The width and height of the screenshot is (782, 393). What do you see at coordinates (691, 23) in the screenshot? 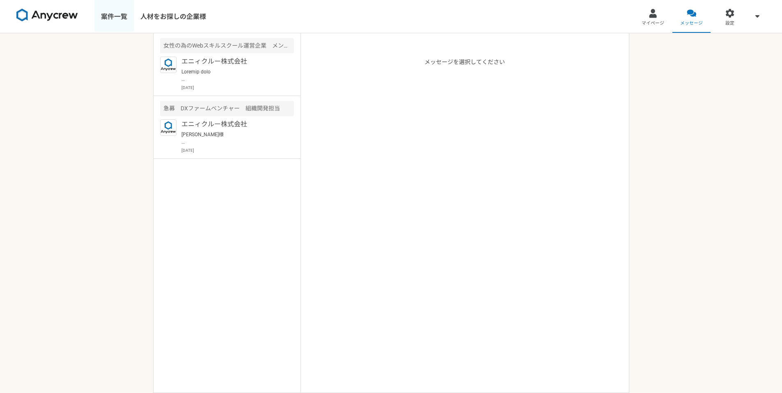
I see `span: メッセージ` at bounding box center [691, 23].